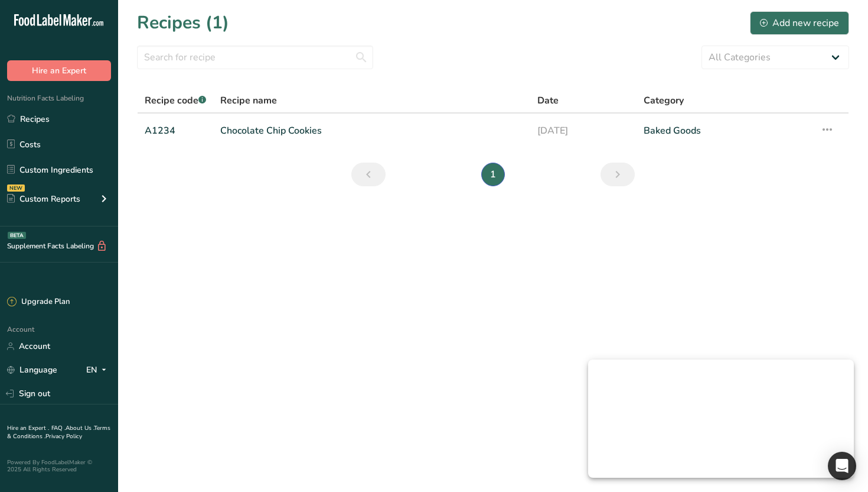 This screenshot has height=492, width=868. I want to click on a: Privacy Policy, so click(64, 436).